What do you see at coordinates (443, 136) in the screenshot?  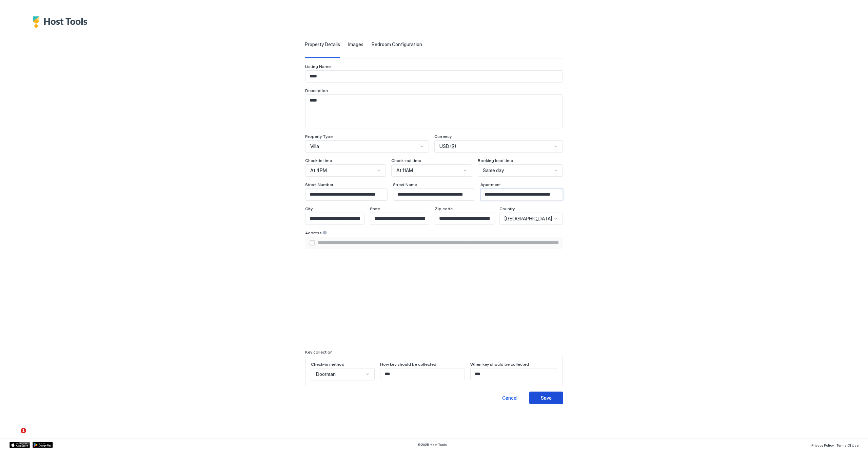 I see `span: Currency` at bounding box center [443, 136].